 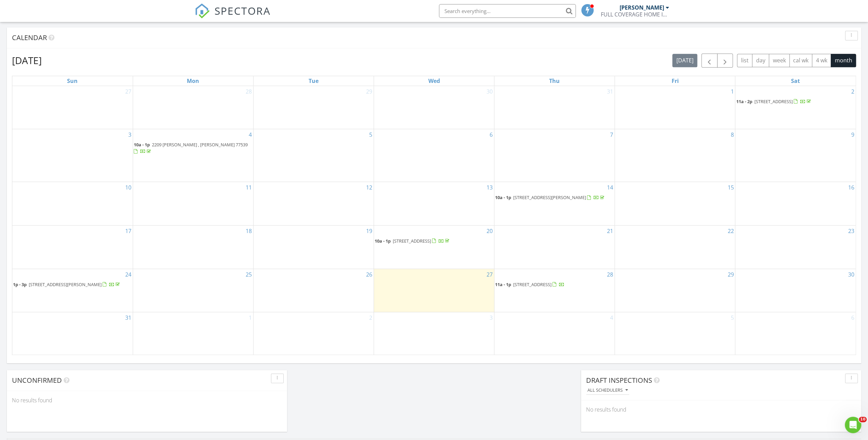 What do you see at coordinates (193, 247) in the screenshot?
I see `td: Go to August 18, 2025` at bounding box center [193, 247].